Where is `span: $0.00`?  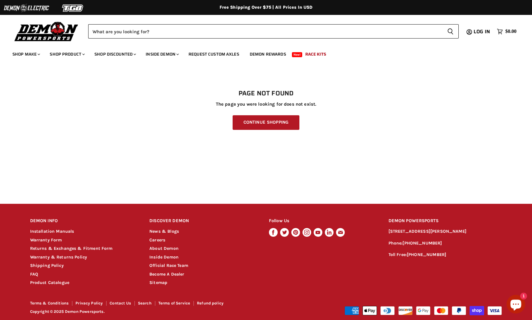
span: $0.00 is located at coordinates (511, 31).